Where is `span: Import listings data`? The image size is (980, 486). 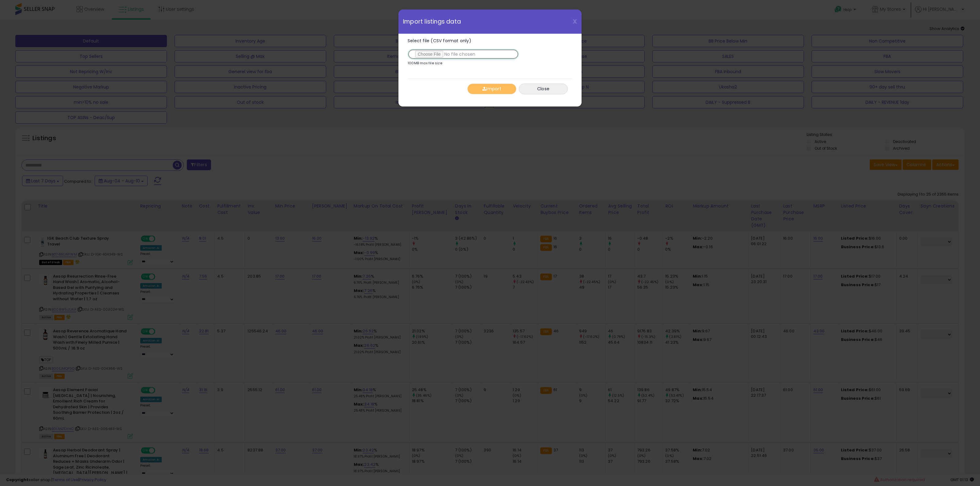
span: Import listings data is located at coordinates (432, 21).